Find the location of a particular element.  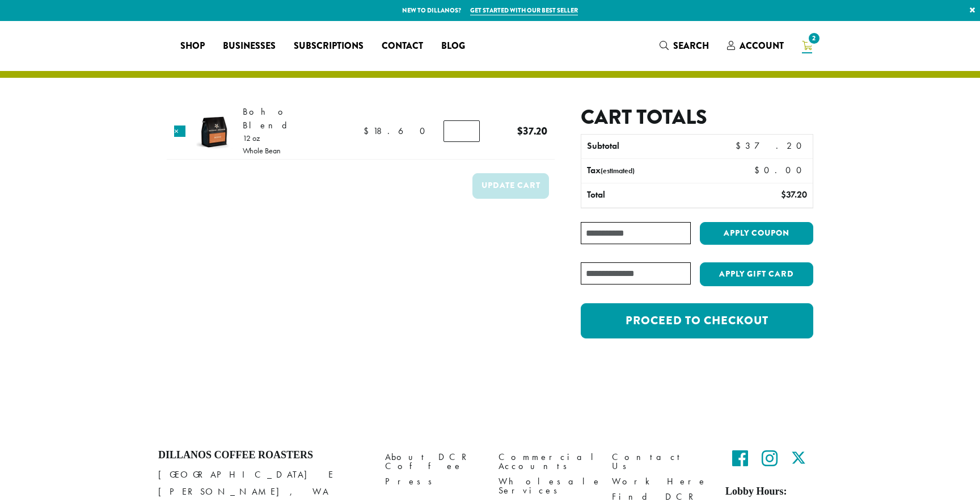

span: Blog is located at coordinates (453, 46).